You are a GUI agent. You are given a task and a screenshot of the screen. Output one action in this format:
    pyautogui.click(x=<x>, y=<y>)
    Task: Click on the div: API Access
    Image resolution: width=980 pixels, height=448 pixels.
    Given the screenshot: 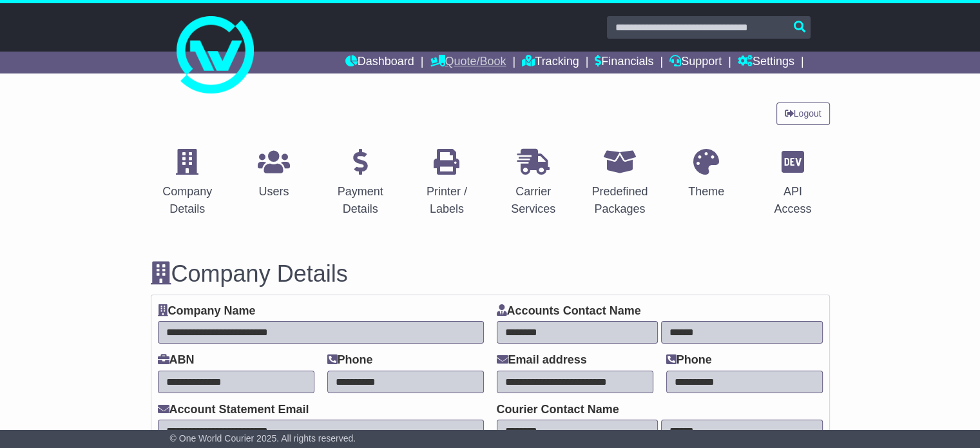 What is the action you would take?
    pyautogui.click(x=793, y=200)
    